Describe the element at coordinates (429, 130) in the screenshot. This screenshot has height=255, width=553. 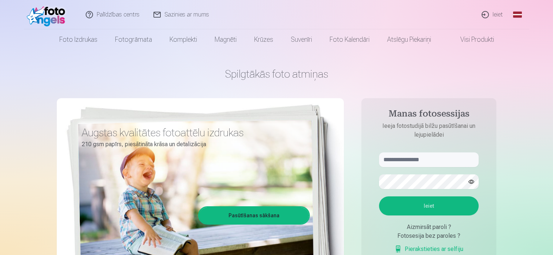
I see `p: Ieeja fotostudijā bilžu pasūtīšanai un lejupielādei` at that location.